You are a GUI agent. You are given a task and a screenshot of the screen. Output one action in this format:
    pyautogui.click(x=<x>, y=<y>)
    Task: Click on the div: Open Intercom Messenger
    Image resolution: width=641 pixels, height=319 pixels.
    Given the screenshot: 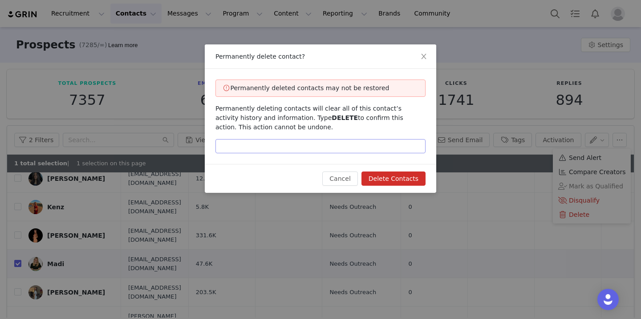 What is the action you would take?
    pyautogui.click(x=608, y=300)
    